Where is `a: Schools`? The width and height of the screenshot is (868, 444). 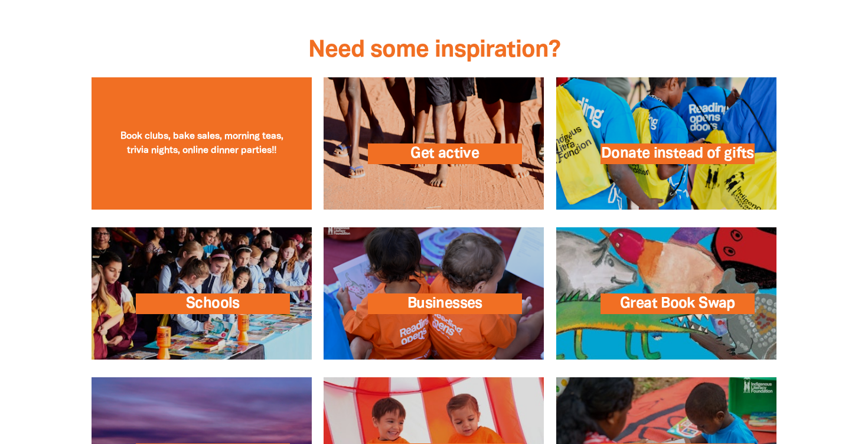
a: Schools is located at coordinates (202, 294).